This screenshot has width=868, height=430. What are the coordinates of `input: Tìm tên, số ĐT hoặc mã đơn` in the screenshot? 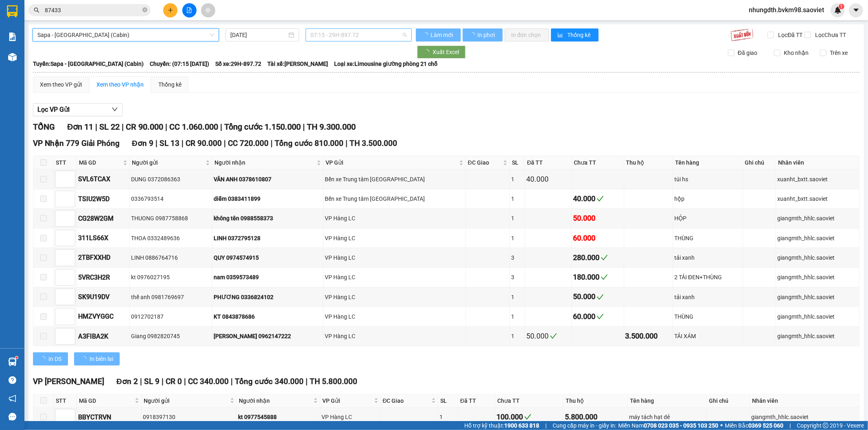 It's located at (93, 10).